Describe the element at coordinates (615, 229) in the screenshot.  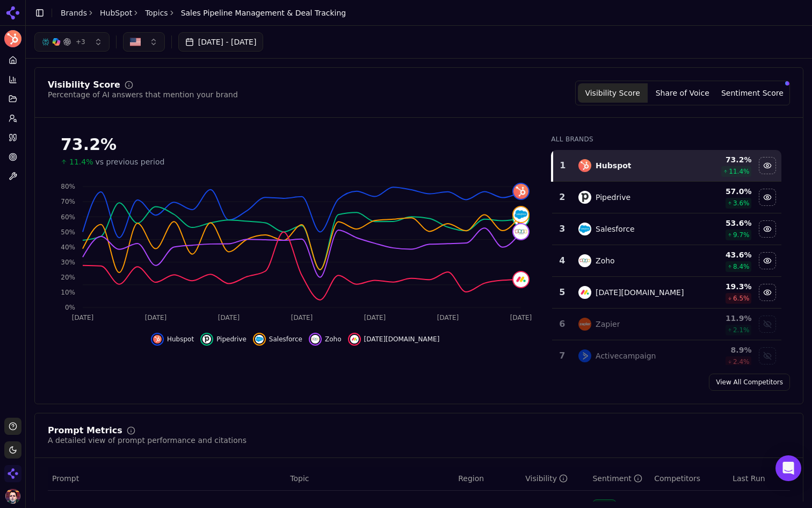
I see `div: Salesforce` at that location.